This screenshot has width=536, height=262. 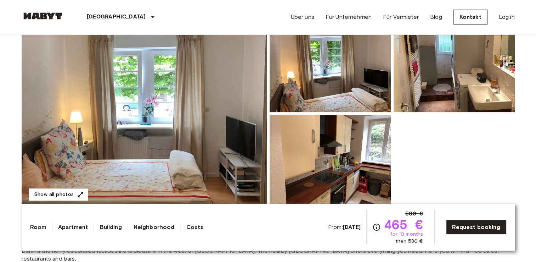 I want to click on svg: Check cost overview for full price breakdown. Please note that discounts apply to new joiners onl..., so click(x=377, y=227).